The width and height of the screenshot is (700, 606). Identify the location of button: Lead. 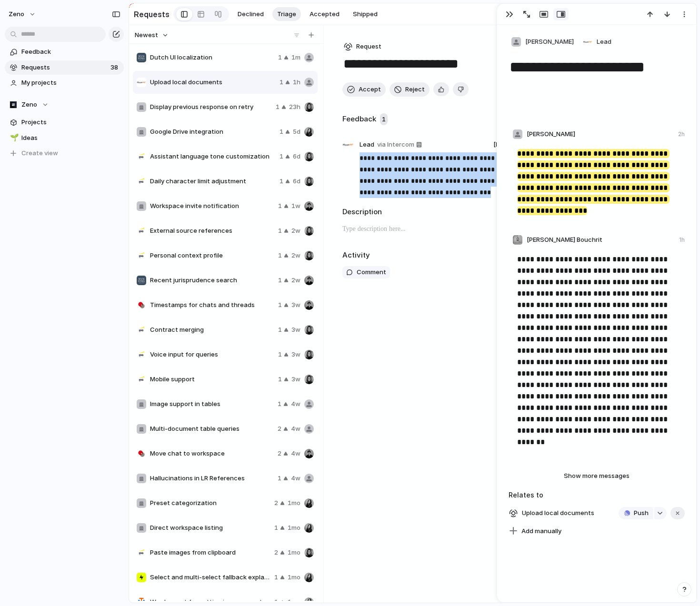
(596, 42).